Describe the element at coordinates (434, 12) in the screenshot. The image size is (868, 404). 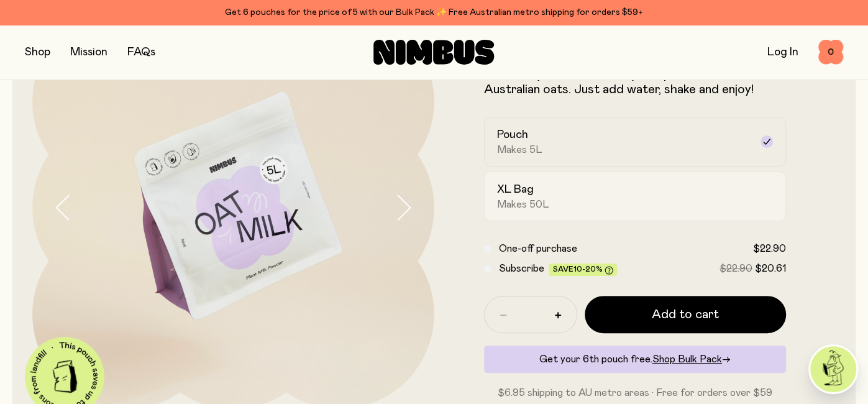
I see `div: Get 6 pouches for the price of 5 with our Bulk Pack ✨ Free Australian metro shipping for orders $59+` at that location.